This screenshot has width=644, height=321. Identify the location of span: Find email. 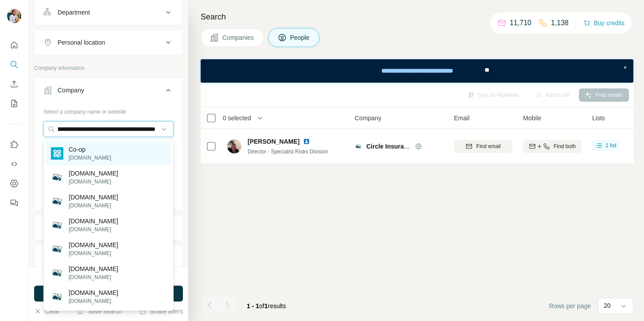
(488, 146).